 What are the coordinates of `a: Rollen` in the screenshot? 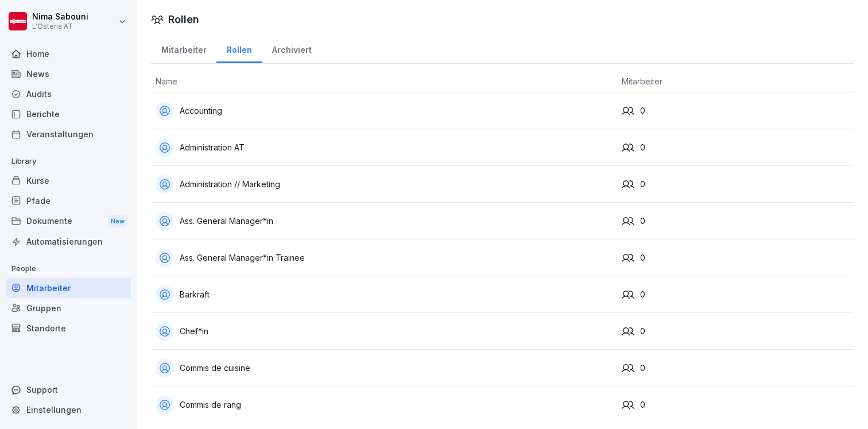 It's located at (239, 49).